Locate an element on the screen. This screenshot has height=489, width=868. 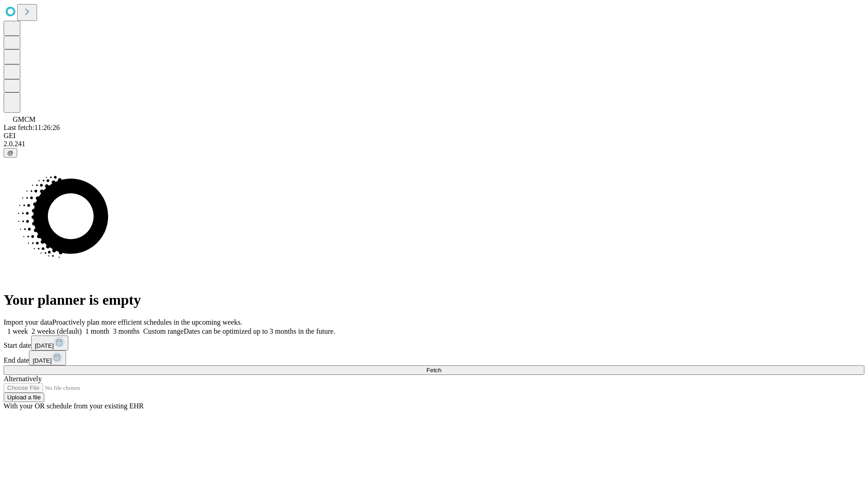
span: Alternatively is located at coordinates (22, 378).